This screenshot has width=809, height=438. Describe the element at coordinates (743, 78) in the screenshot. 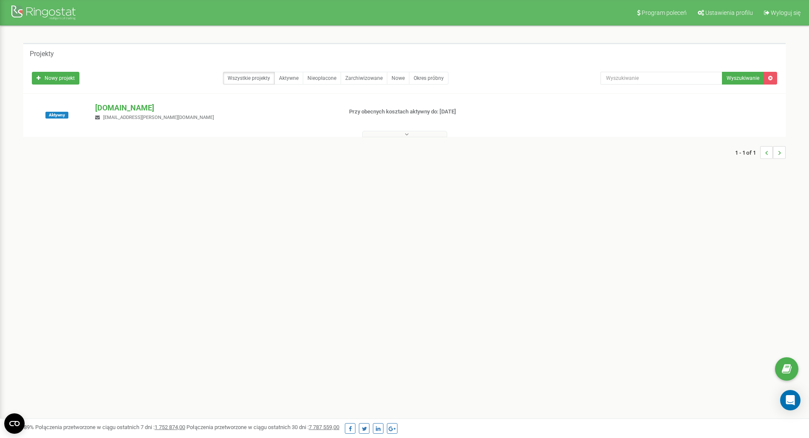

I see `button: Wyszukiwanie` at that location.